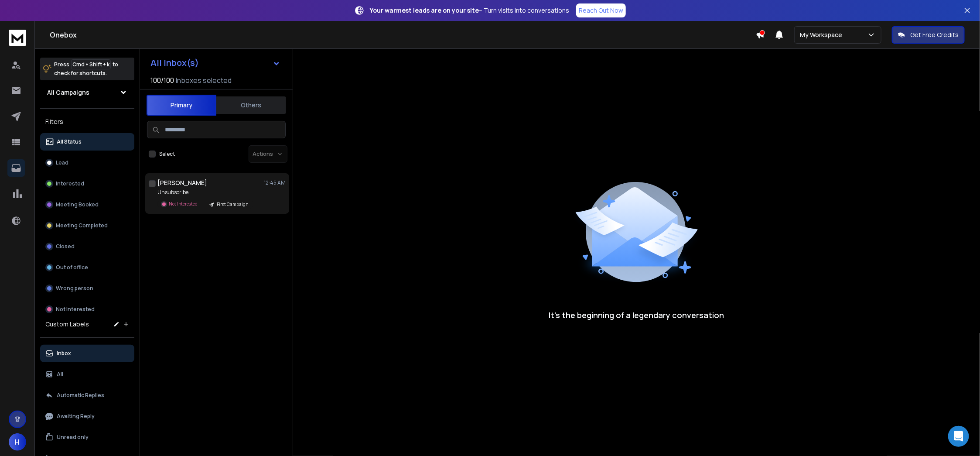 The image size is (980, 456). What do you see at coordinates (87, 353) in the screenshot?
I see `button: Inbox` at bounding box center [87, 353].